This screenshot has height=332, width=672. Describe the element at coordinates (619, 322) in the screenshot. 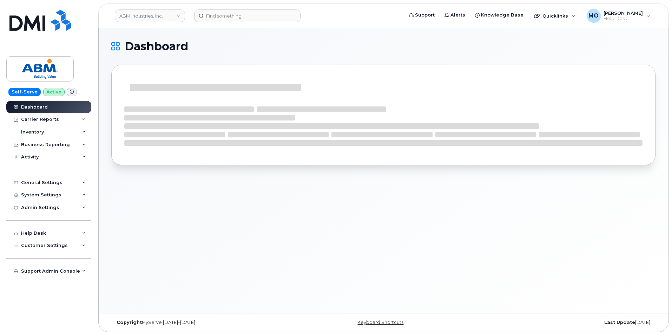

I see `strong: Last Update` at that location.